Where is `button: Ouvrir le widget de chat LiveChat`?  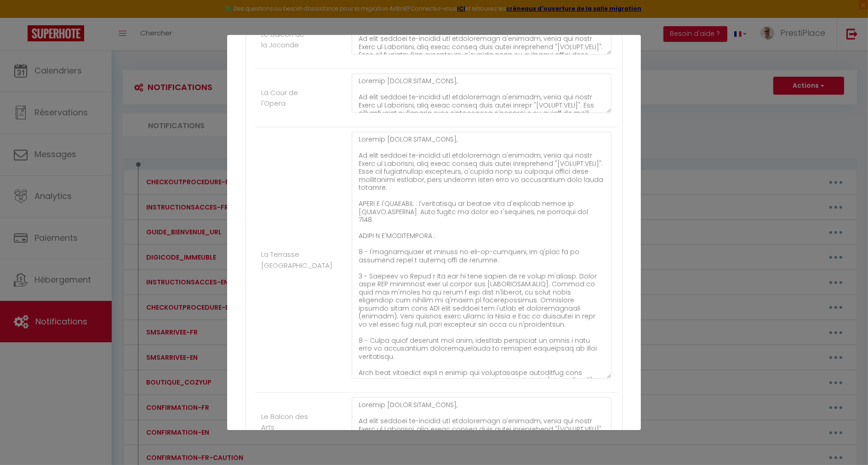 button: Ouvrir le widget de chat LiveChat is located at coordinates (21, 17).